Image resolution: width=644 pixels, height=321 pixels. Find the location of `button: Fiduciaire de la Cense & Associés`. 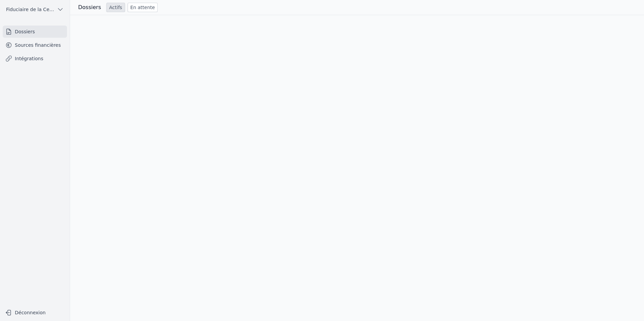

button: Fiduciaire de la Cense & Associés is located at coordinates (35, 9).